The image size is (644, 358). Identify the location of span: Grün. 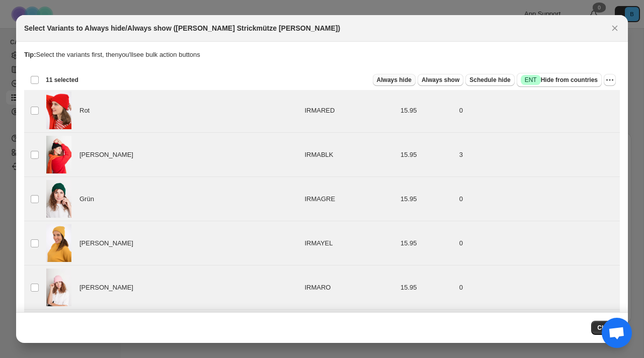
(89, 199).